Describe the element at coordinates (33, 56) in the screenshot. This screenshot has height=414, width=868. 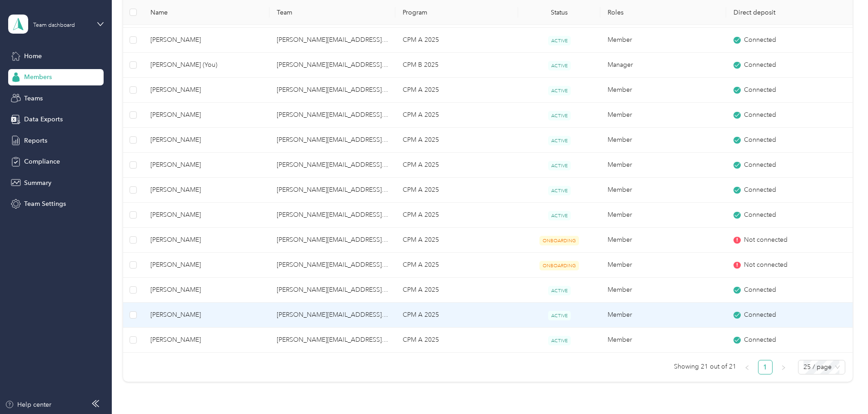
I see `span: Home` at that location.